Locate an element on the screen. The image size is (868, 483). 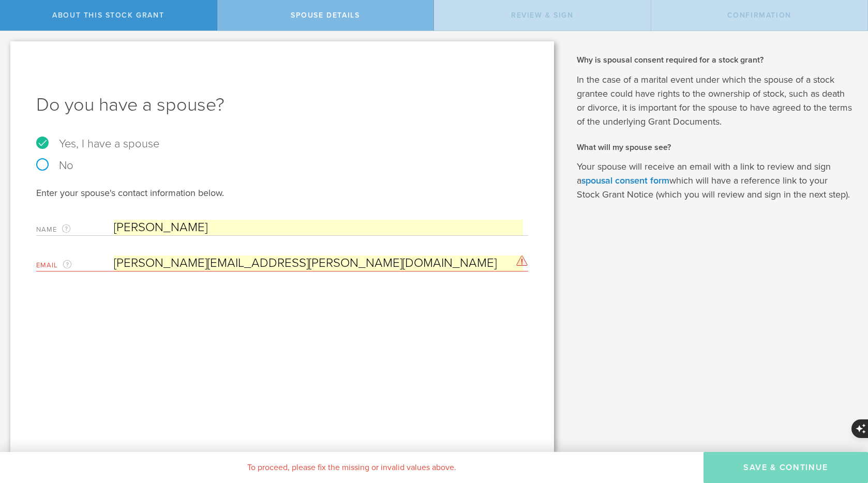
span: Spouse Details is located at coordinates (324, 15).